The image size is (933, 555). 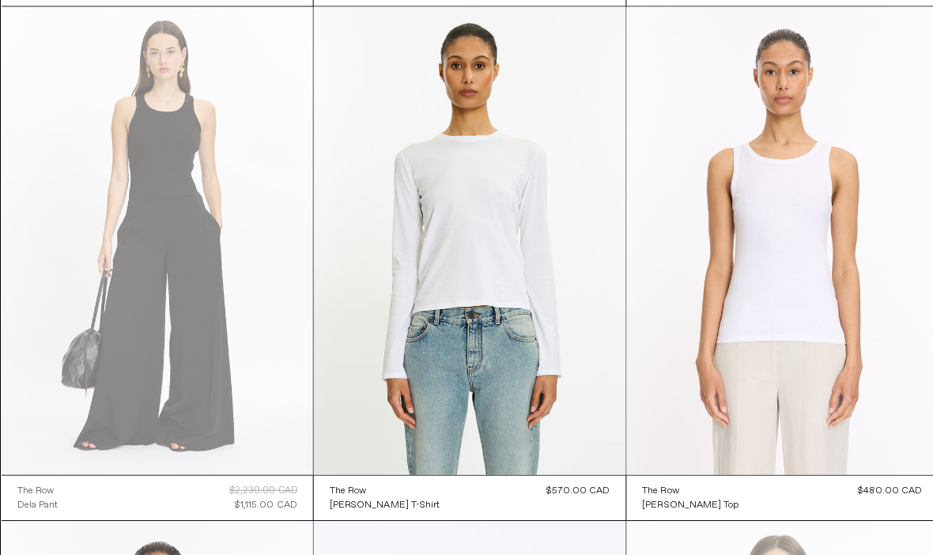 I want to click on img: The Row Sherman T-Shirt, so click(x=467, y=239).